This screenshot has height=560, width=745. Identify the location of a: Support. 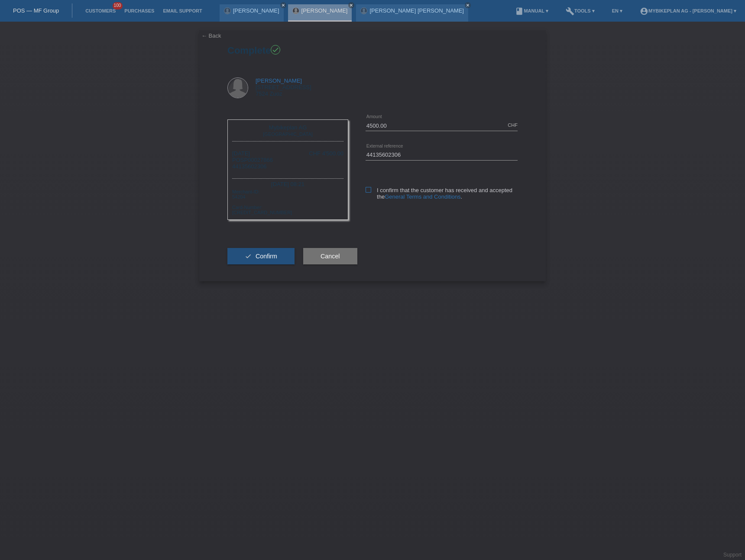
(732, 555).